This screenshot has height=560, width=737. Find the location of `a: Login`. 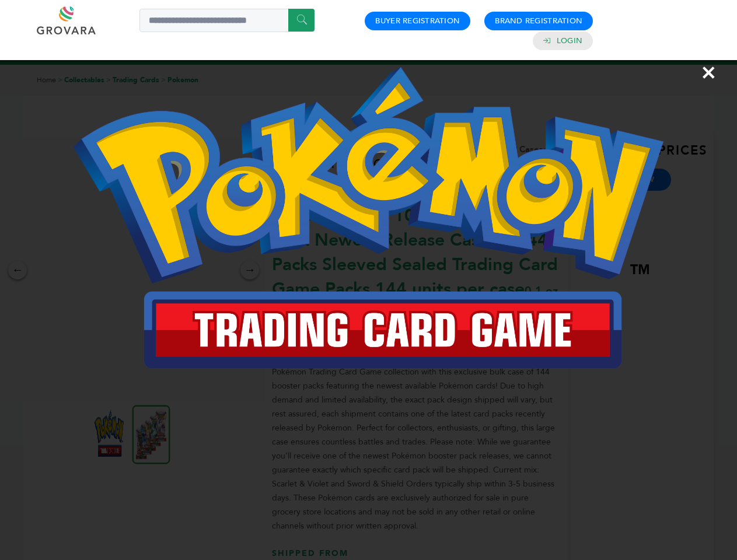

a: Login is located at coordinates (569, 41).